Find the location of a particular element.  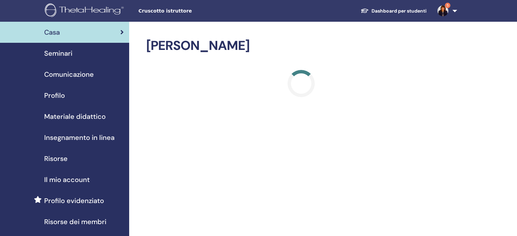

img: graduation-cap-white.svg is located at coordinates (365, 11).